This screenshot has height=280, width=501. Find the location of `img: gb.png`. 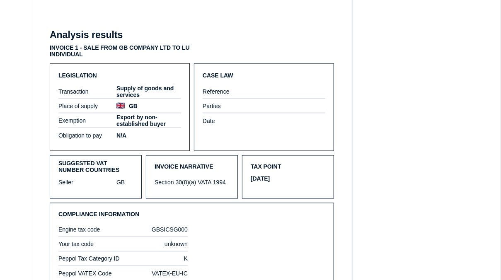

img: gb.png is located at coordinates (121, 106).